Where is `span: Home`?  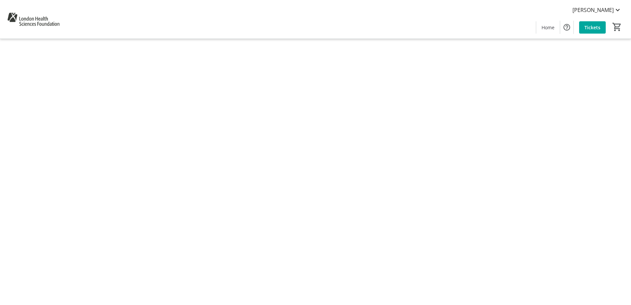 span: Home is located at coordinates (548, 27).